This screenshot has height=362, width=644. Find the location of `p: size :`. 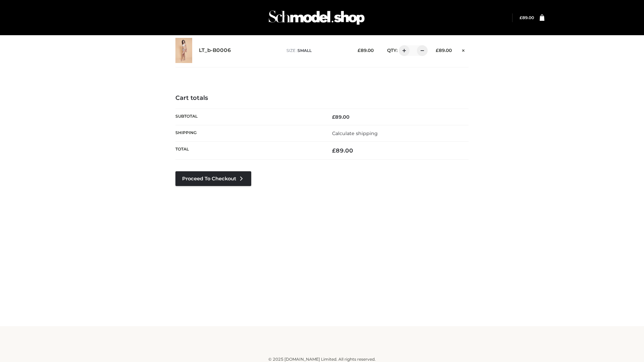

p: size : is located at coordinates (317, 51).